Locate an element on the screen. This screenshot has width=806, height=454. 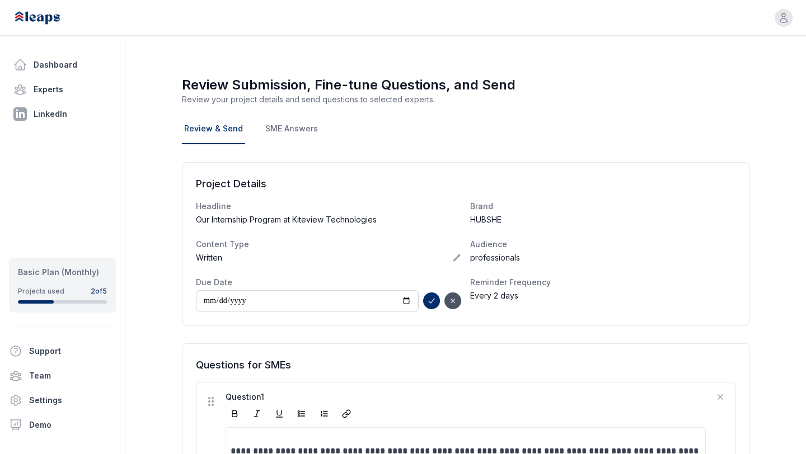
span: Written is located at coordinates (209, 258).